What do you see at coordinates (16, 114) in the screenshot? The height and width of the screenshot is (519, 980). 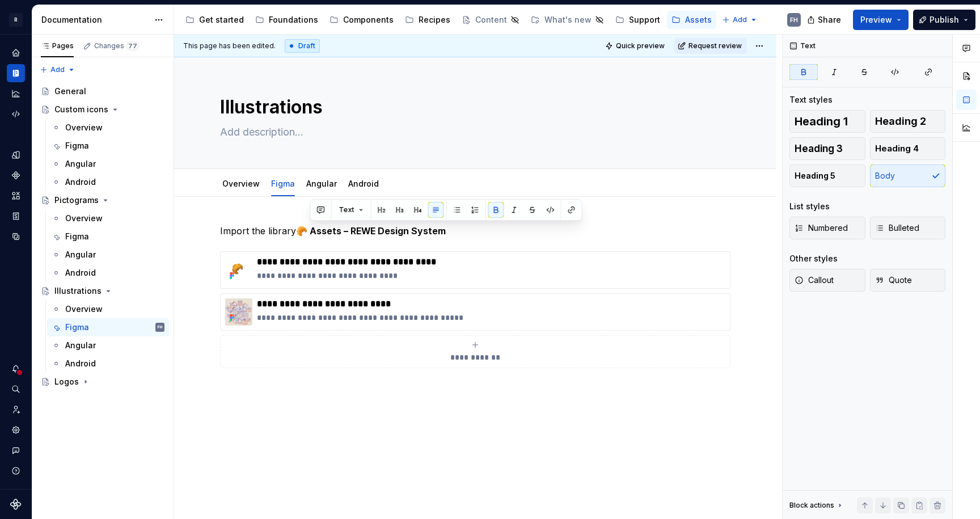 I see `a: Code automation` at bounding box center [16, 114].